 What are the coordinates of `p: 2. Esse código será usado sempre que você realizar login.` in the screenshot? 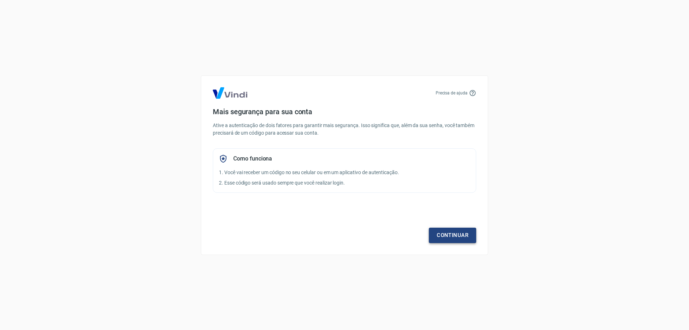 It's located at (345, 183).